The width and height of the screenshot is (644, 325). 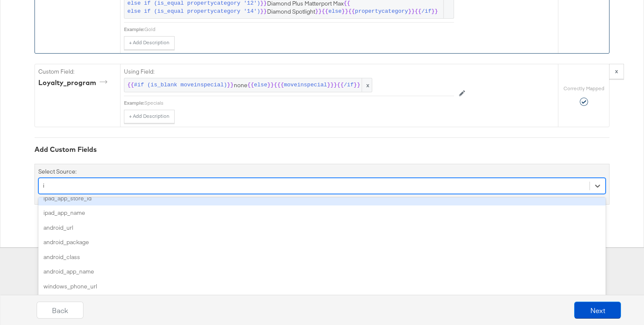 What do you see at coordinates (616, 71) in the screenshot?
I see `strong: x` at bounding box center [616, 71].